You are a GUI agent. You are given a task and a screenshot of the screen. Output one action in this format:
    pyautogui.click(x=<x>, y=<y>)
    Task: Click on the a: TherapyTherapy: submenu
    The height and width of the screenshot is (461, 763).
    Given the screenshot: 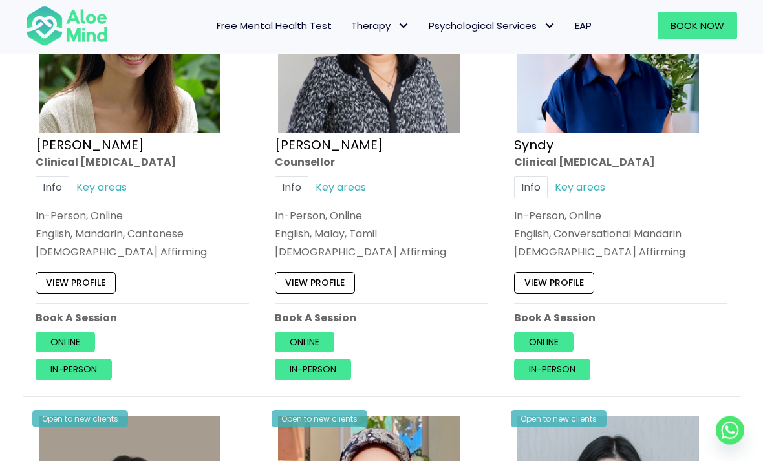 What is the action you would take?
    pyautogui.click(x=380, y=26)
    